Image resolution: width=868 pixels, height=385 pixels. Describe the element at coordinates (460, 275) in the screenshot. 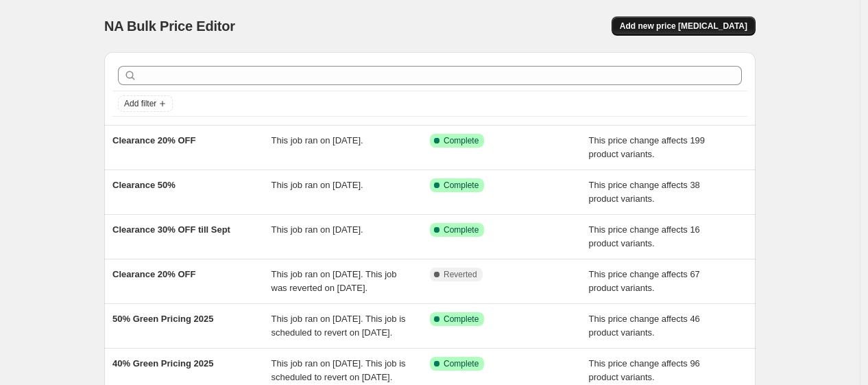

I see `span: Reverted` at that location.